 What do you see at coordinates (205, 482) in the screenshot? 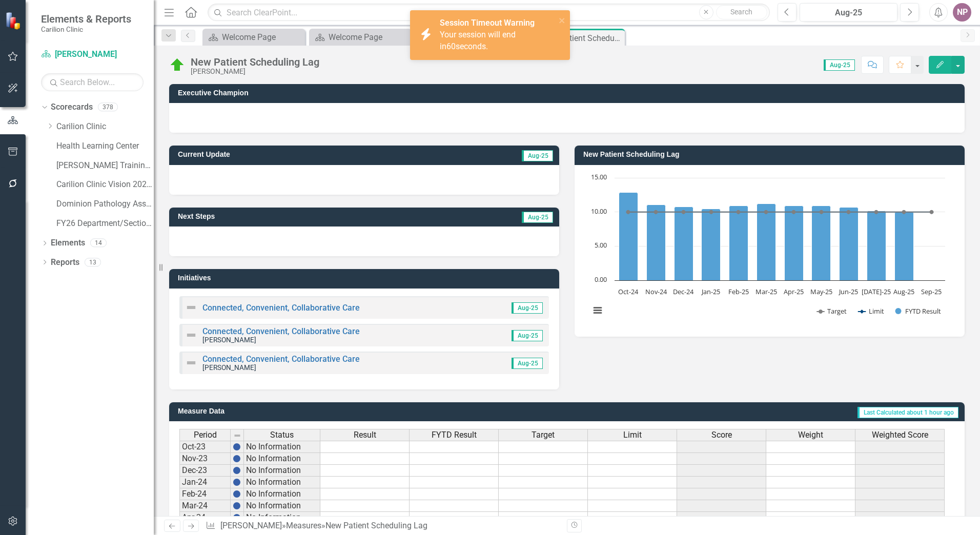
I see `td: Jan-24` at bounding box center [205, 482].